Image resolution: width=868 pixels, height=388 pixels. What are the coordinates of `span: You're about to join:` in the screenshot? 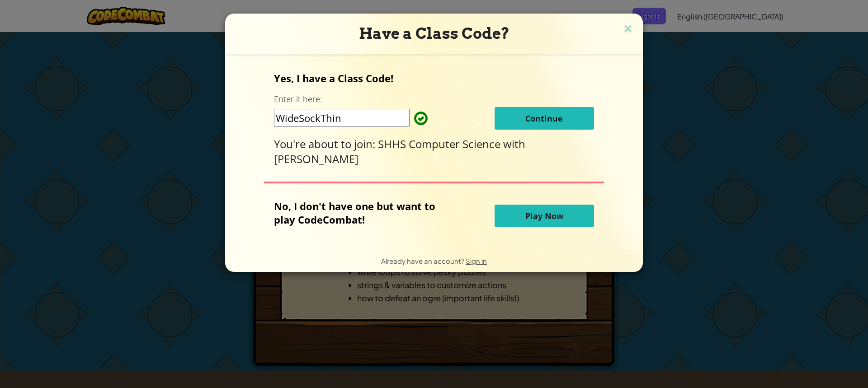 It's located at (326, 144).